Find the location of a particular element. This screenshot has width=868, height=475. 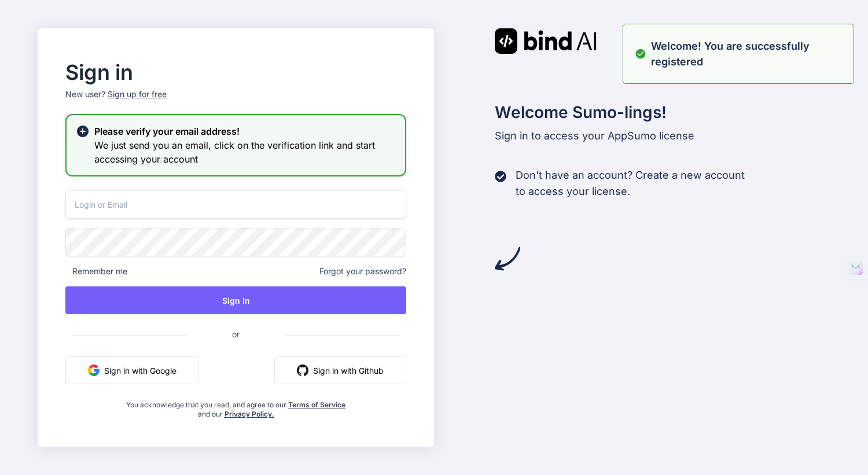

button: Sign in with Github is located at coordinates (340, 370).